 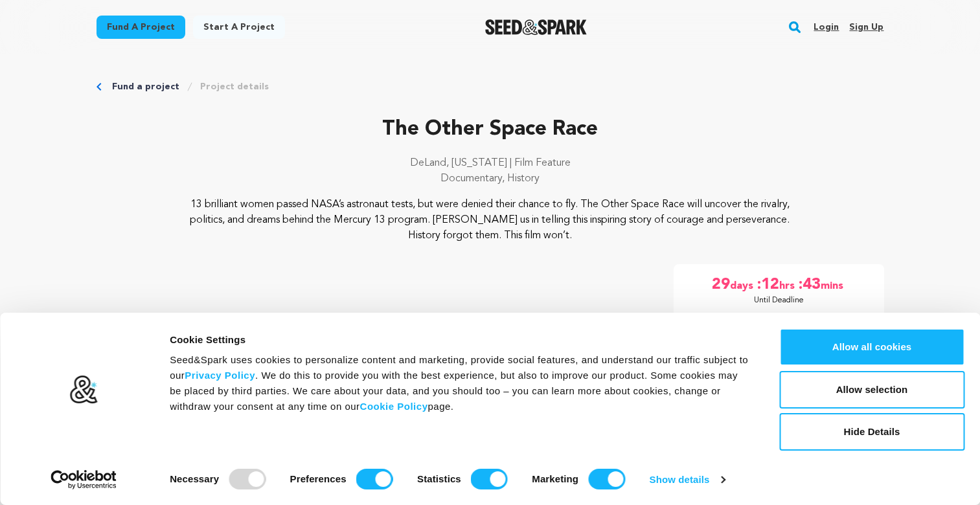 I want to click on img: logo, so click(x=84, y=390).